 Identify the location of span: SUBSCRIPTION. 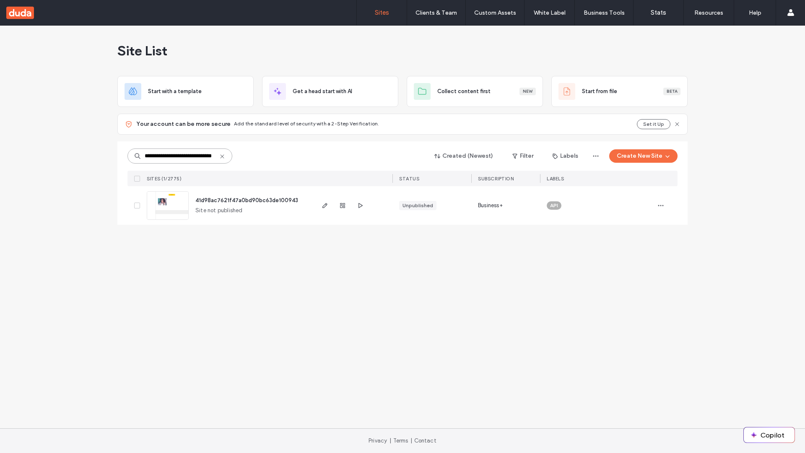
(496, 179).